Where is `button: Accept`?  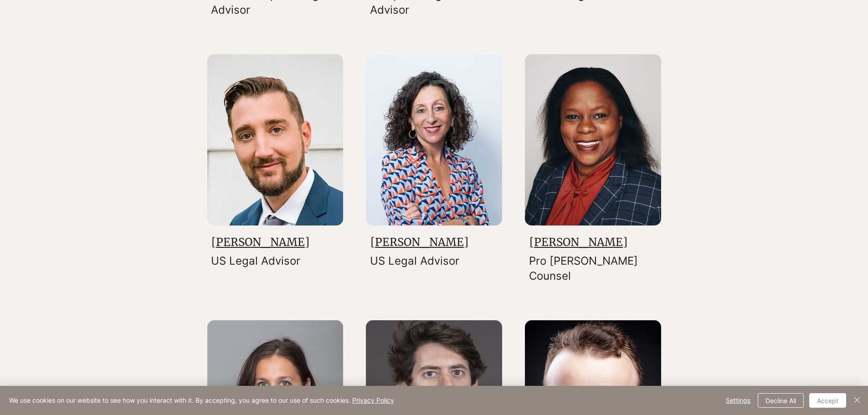 button: Accept is located at coordinates (827, 400).